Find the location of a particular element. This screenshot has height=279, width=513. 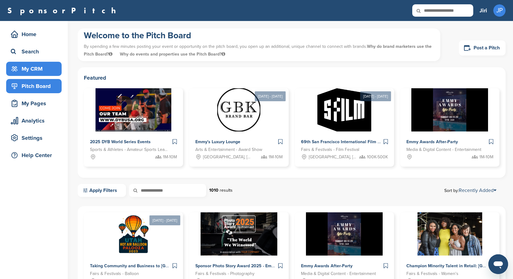

span: Arts & Entertainment - Award Show is located at coordinates (229, 149).